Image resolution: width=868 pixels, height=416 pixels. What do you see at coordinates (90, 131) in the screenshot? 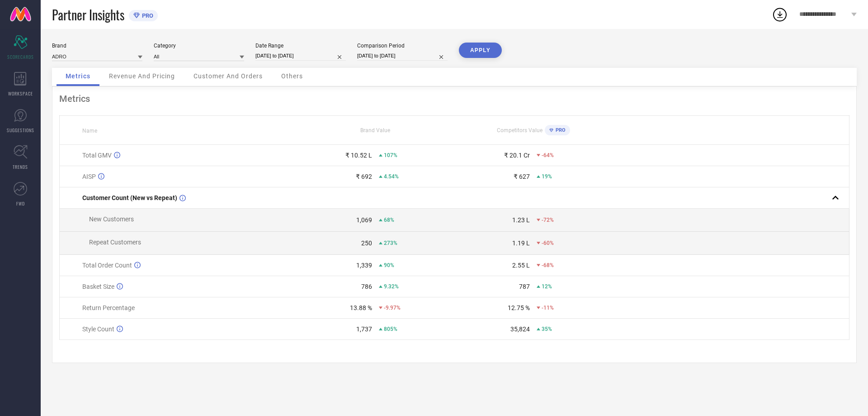
I see `span: Name` at bounding box center [90, 131].